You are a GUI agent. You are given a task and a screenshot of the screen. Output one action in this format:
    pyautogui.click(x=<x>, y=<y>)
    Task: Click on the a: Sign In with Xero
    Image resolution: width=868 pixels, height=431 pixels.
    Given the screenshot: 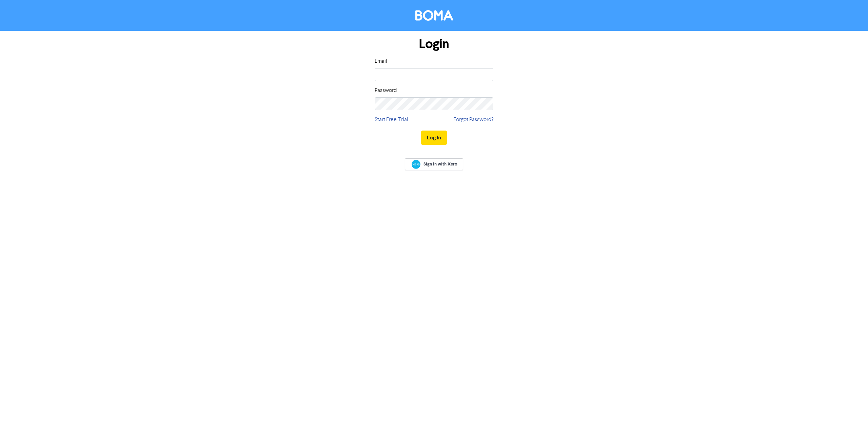 What is the action you would take?
    pyautogui.click(x=434, y=164)
    